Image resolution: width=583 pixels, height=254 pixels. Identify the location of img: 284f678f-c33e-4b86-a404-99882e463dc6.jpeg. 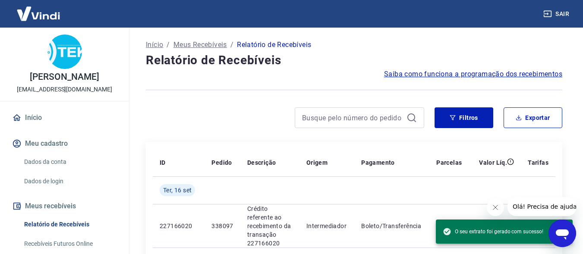
(65, 52).